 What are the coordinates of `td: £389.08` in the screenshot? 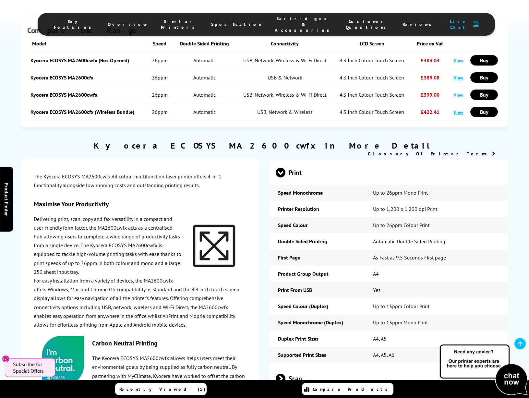 It's located at (430, 77).